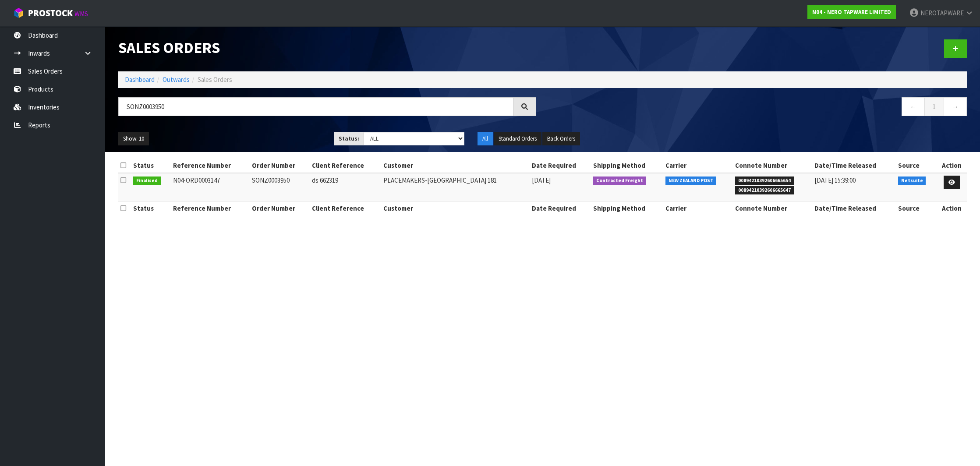 The image size is (980, 466). Describe the element at coordinates (485, 139) in the screenshot. I see `button: All` at that location.